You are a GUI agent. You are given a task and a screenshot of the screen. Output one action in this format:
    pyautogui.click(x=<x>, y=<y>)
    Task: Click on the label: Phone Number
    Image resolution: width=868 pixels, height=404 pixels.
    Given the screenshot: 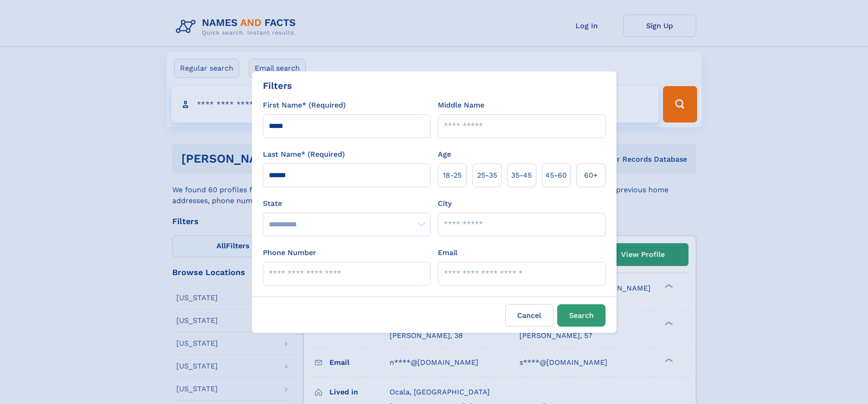 What is the action you would take?
    pyautogui.click(x=289, y=253)
    